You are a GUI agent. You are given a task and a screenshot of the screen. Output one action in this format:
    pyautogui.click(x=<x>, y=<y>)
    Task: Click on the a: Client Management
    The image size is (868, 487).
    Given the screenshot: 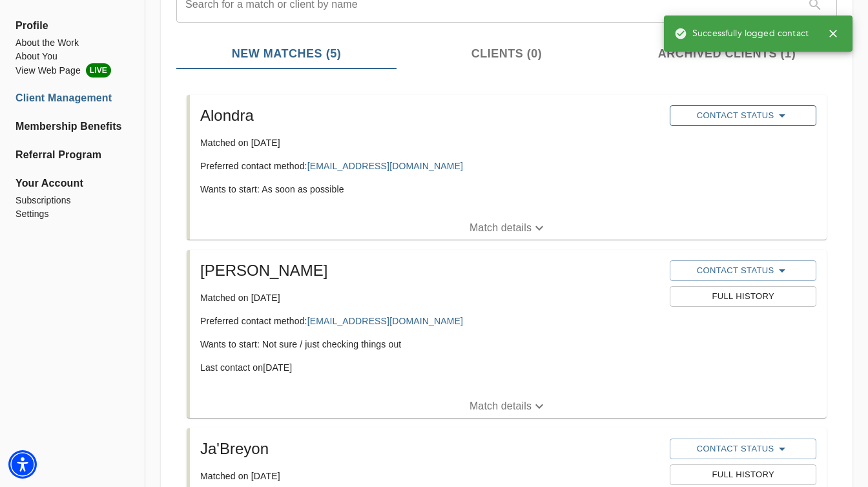 What is the action you would take?
    pyautogui.click(x=72, y=99)
    